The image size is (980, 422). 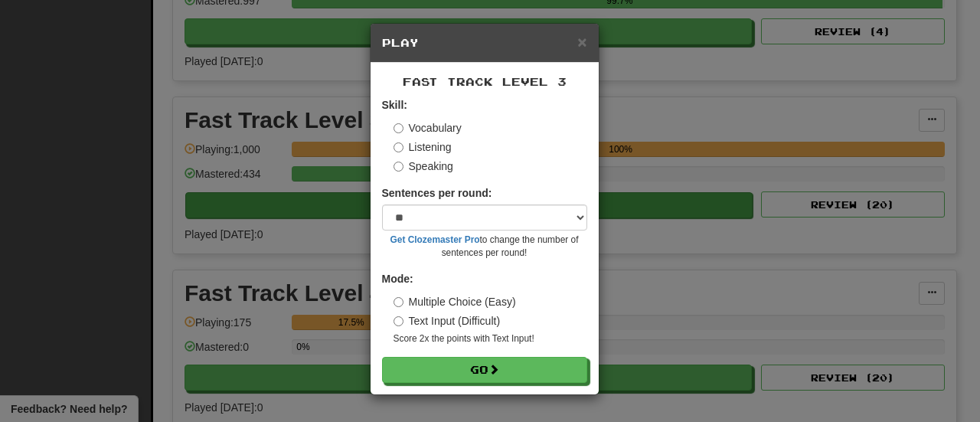 I want to click on button: Go, so click(x=485, y=371).